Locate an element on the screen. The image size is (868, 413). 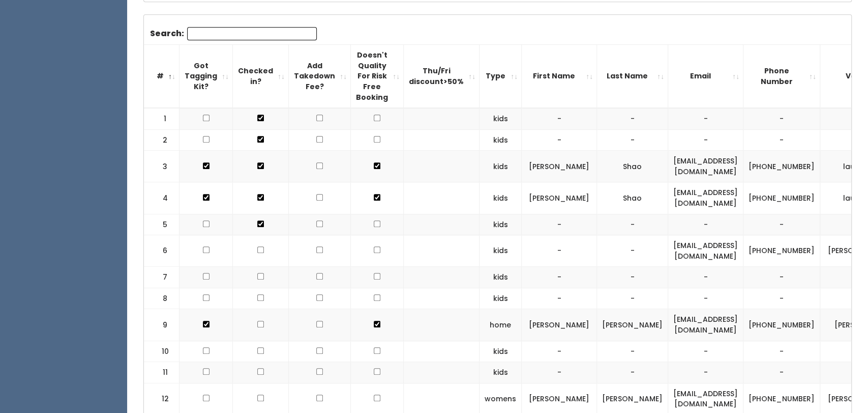
td: 9 is located at coordinates (162, 325).